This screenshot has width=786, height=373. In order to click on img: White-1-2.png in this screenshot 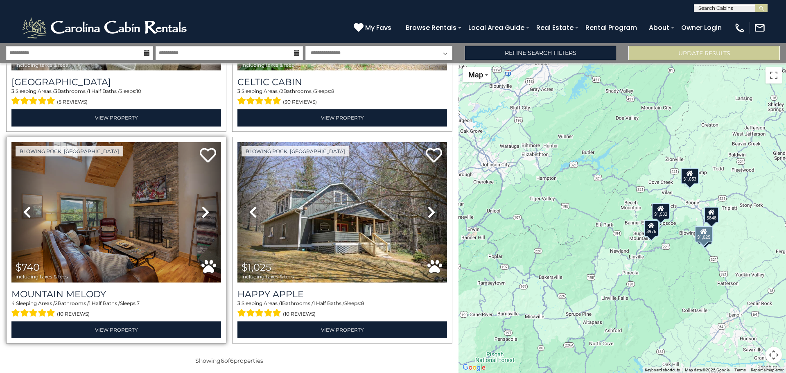, I will do `click(105, 28)`.